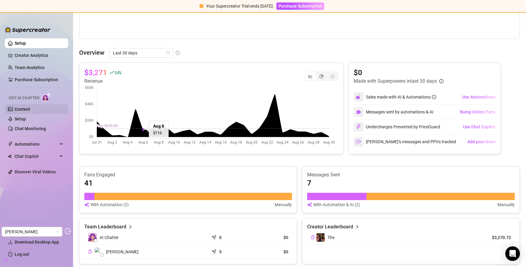 The height and width of the screenshot is (267, 526). What do you see at coordinates (93, 238) in the screenshot?
I see `img: izzy-ai-chatter-avatar-DDCN_rTZ.svg` at bounding box center [93, 238].